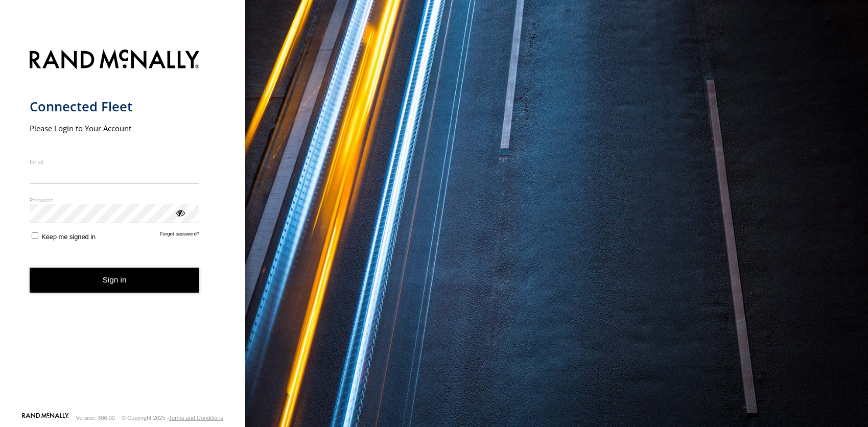 The image size is (868, 427). What do you see at coordinates (114, 128) in the screenshot?
I see `h2: Please Login to Your Account` at bounding box center [114, 128].